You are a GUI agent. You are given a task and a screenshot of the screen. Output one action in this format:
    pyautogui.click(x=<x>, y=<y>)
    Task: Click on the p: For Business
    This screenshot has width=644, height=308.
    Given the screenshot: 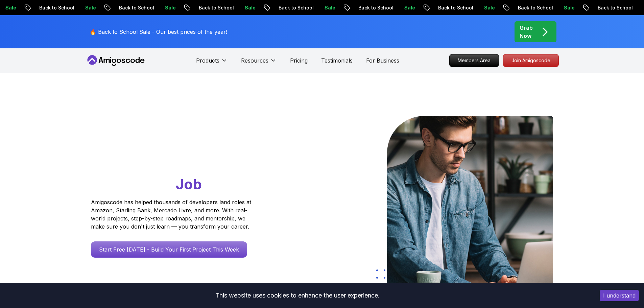 What is the action you would take?
    pyautogui.click(x=383, y=60)
    